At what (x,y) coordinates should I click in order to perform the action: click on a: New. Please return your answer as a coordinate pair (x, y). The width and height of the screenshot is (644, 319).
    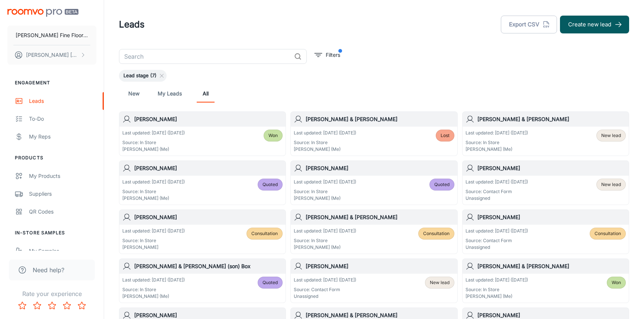
    Looking at the image, I should click on (134, 94).